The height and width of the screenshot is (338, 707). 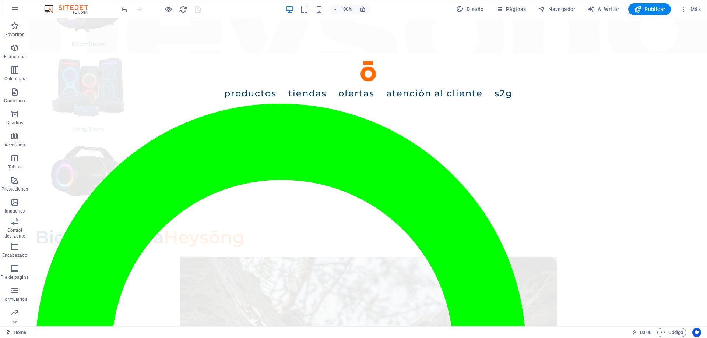 What do you see at coordinates (342, 9) in the screenshot?
I see `button: 100%` at bounding box center [342, 9].